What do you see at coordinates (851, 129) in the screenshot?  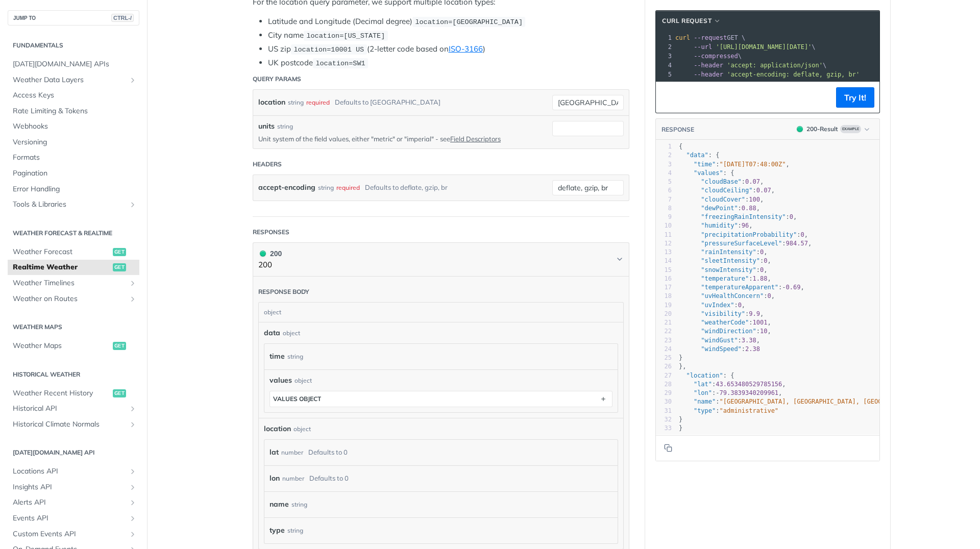 I see `span: Example` at bounding box center [851, 129].